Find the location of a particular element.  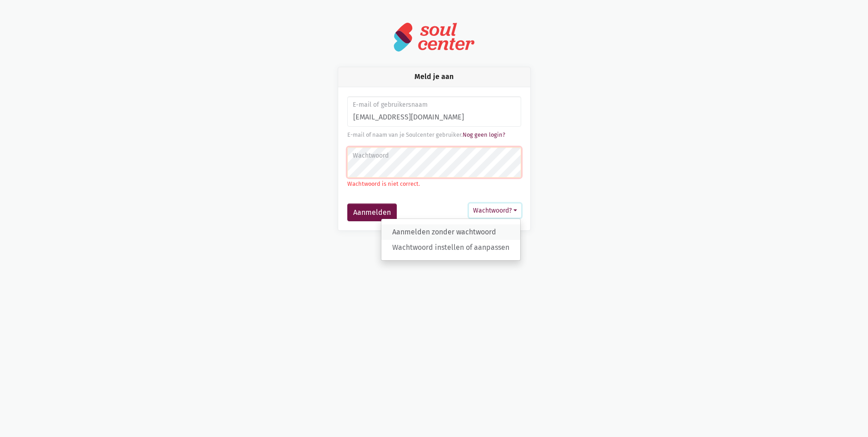

div: Wachtwoord? is located at coordinates (451, 239).